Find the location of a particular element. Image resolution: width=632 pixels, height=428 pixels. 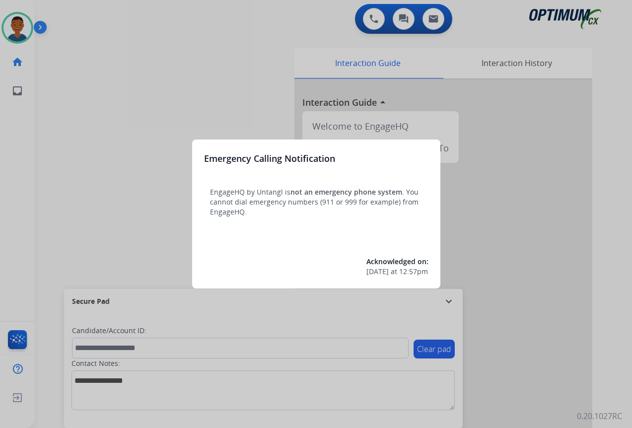

span: not an emergency phone system is located at coordinates (346, 192).